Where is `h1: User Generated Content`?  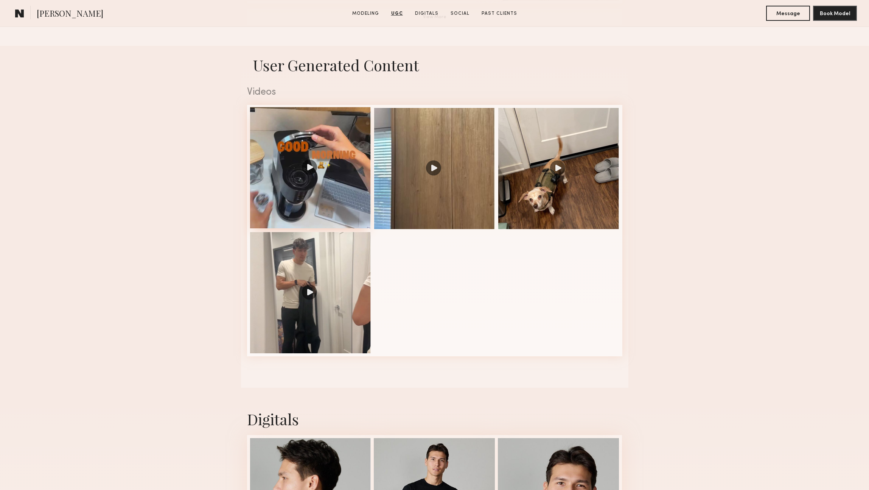 h1: User Generated Content is located at coordinates (435, 65).